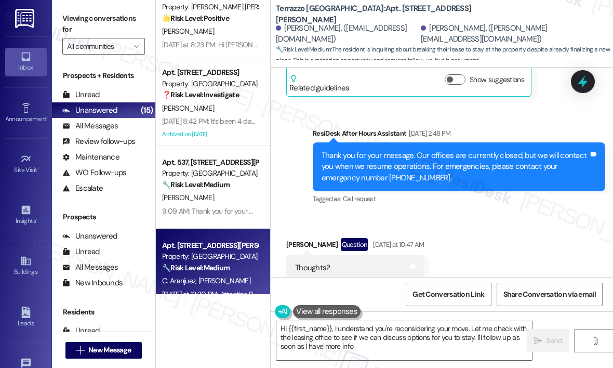 The image size is (613, 368). I want to click on button: Share Conversation via email, so click(550, 294).